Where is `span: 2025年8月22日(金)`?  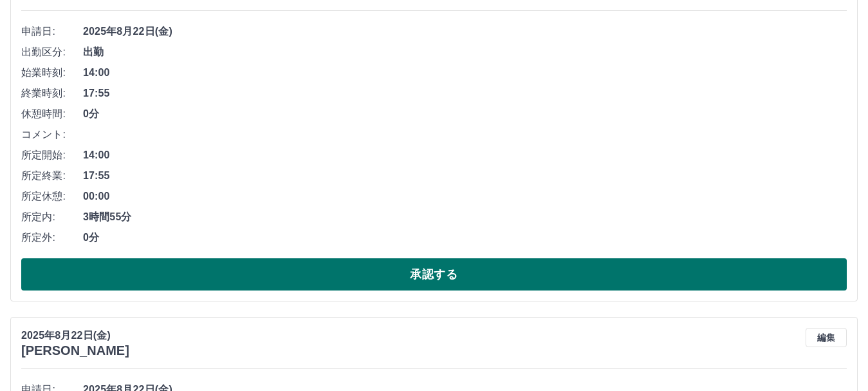
span: 2025年8月22日(金) is located at coordinates (465, 32).